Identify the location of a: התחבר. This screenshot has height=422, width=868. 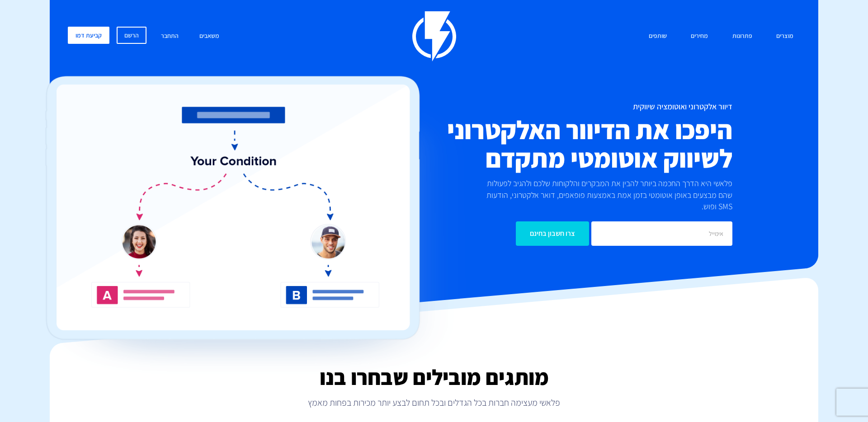
(170, 36).